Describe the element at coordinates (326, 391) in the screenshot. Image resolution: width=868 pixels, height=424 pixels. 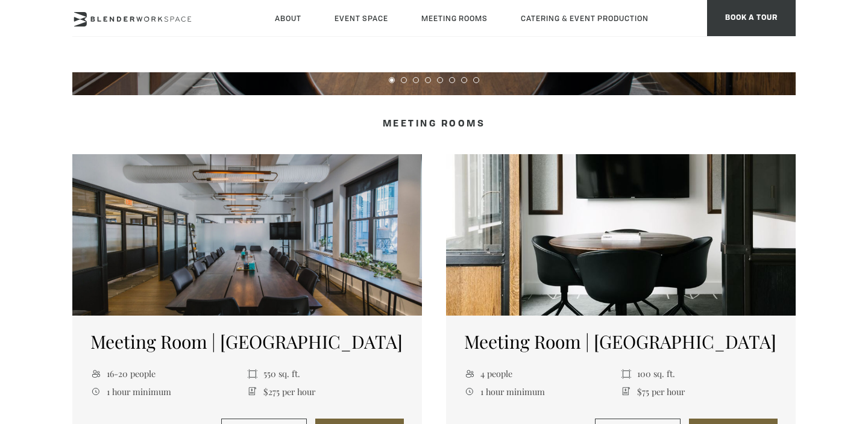
I see `li: $275 per hour` at that location.